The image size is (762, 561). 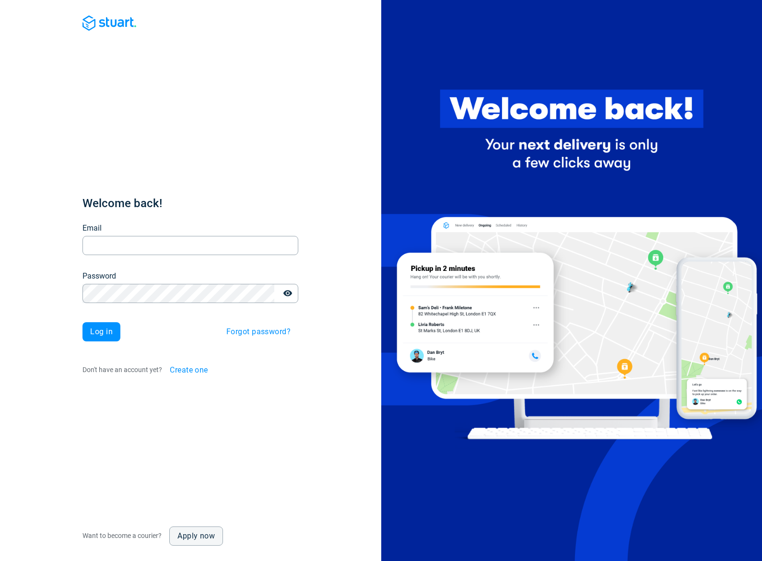 I want to click on span: Forgot password?, so click(x=259, y=332).